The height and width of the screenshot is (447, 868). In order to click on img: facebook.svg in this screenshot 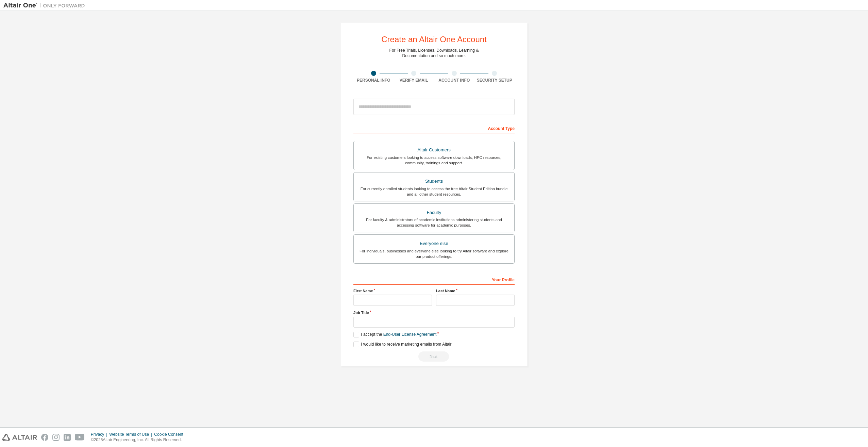, I will do `click(44, 437)`.